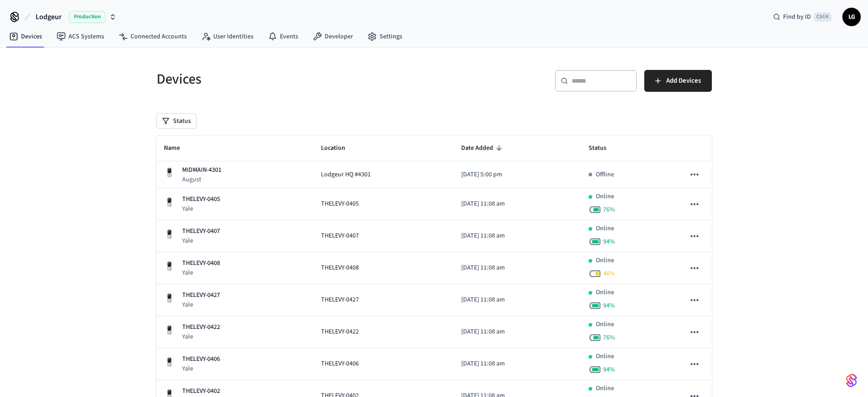 Image resolution: width=868 pixels, height=397 pixels. I want to click on p: THELEVY-0422, so click(201, 327).